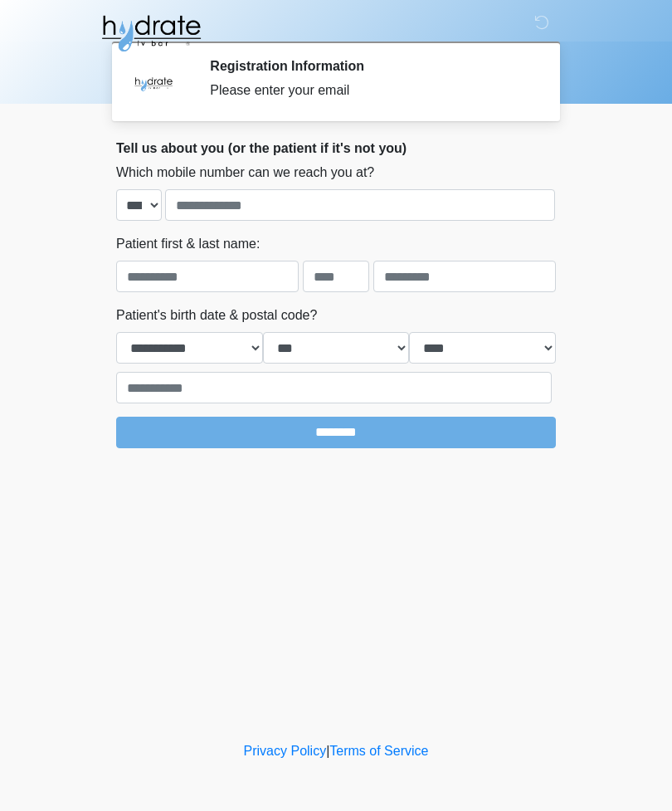 The image size is (672, 811). What do you see at coordinates (378, 750) in the screenshot?
I see `a: Terms of Service` at bounding box center [378, 750].